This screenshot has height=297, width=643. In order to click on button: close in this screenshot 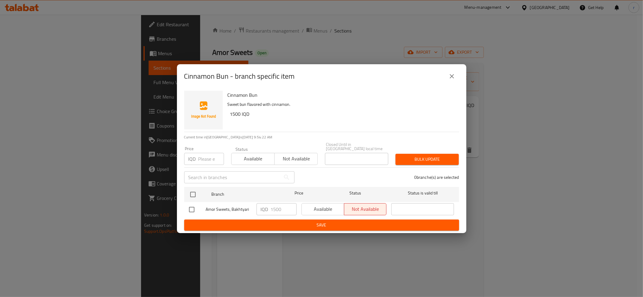, I will do `click(452, 76)`.